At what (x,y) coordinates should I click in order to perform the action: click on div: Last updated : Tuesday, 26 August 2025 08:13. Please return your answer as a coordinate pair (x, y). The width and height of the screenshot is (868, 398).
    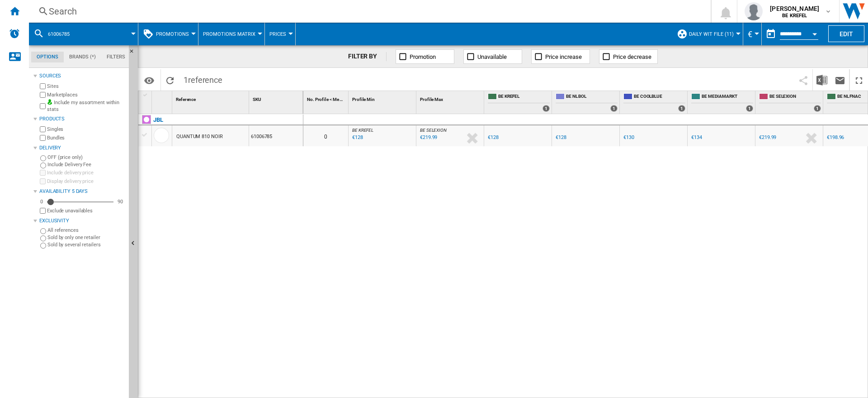
    Looking at the image, I should click on (835, 137).